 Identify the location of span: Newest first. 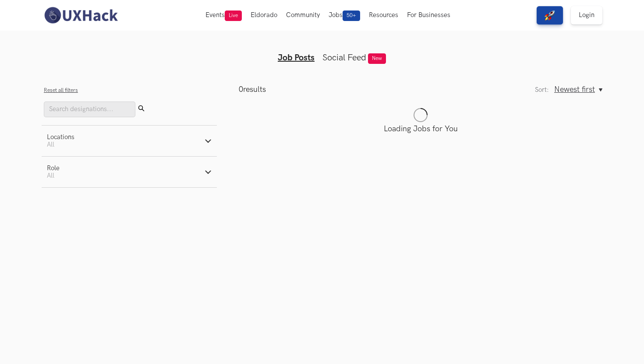
(574, 89).